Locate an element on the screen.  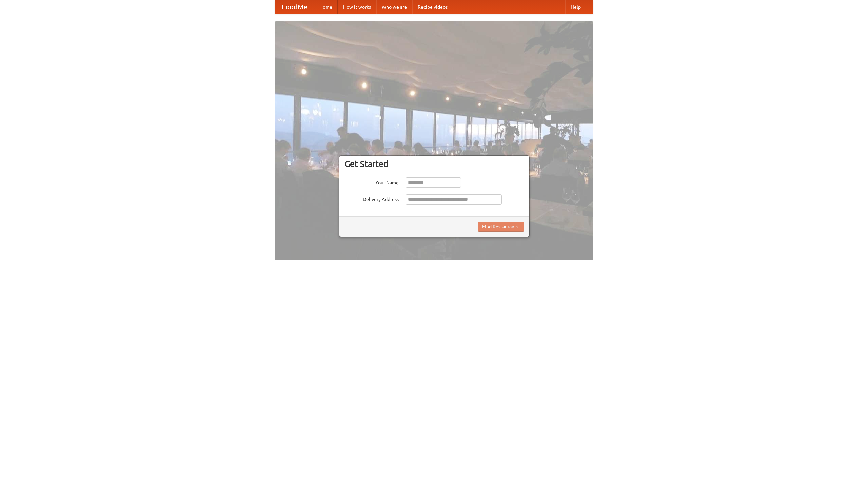
a: FoodMe is located at coordinates (294, 7).